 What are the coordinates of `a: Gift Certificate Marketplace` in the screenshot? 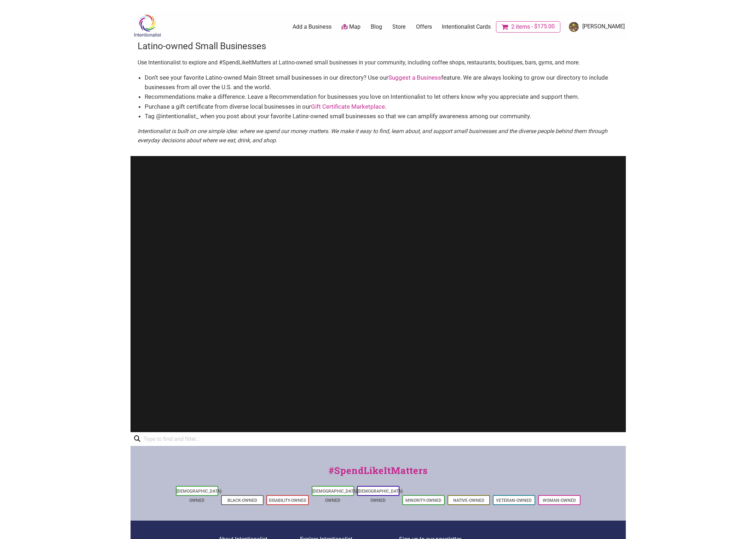 It's located at (347, 107).